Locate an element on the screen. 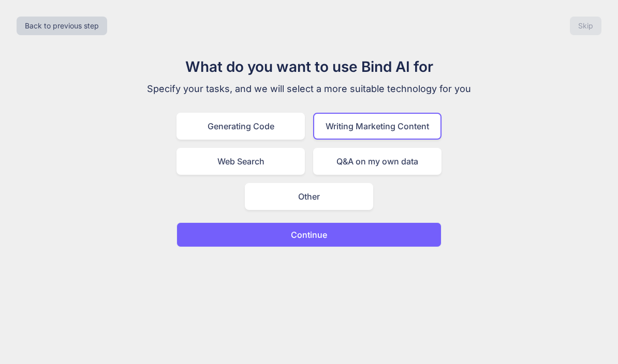 Image resolution: width=618 pixels, height=364 pixels. div: Web Search is located at coordinates (241, 161).